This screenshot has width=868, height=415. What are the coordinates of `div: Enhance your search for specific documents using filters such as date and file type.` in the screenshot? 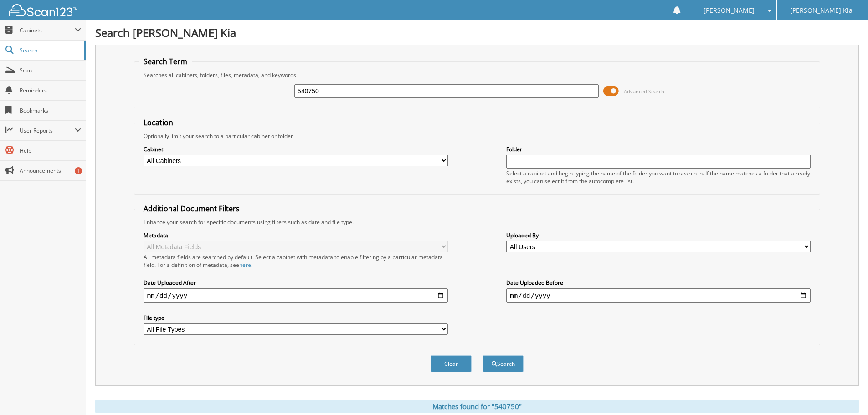 It's located at (477, 222).